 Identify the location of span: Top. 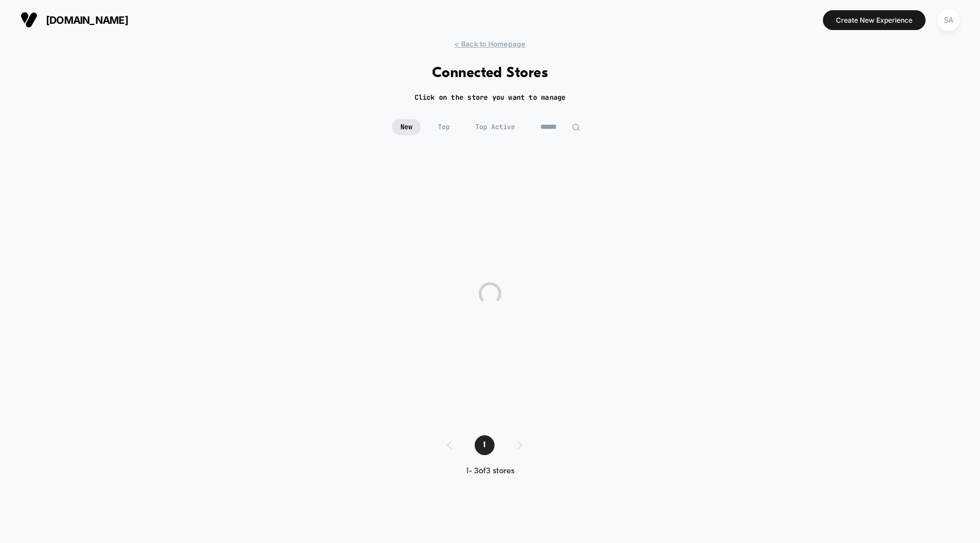
(443, 127).